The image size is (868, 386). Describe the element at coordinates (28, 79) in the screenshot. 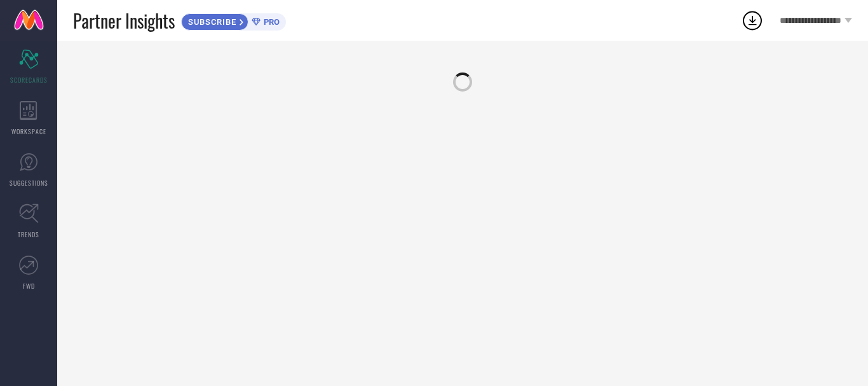

I see `span: SCORECARDS` at that location.